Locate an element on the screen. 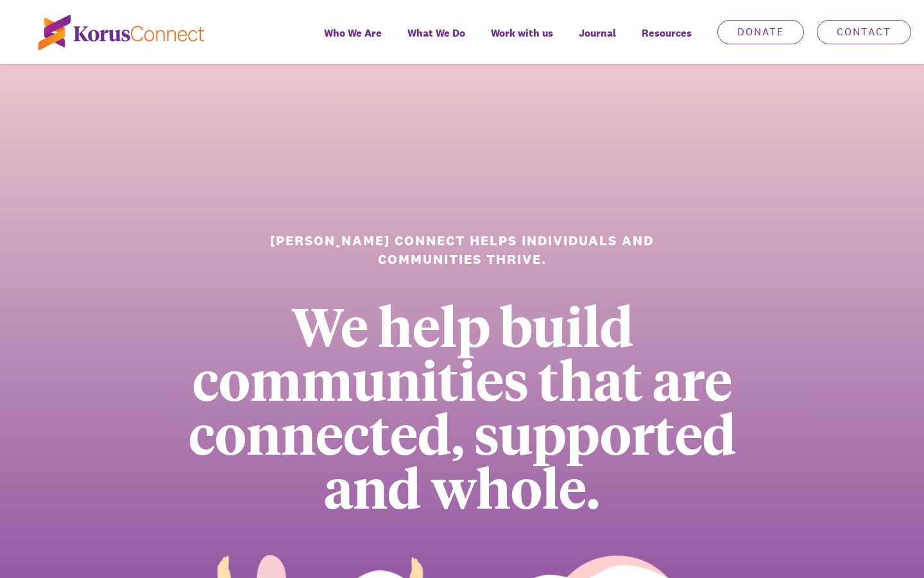 The height and width of the screenshot is (578, 924). img: korus-connect%2Fc5177985-88d5-491d-9cd7-4a1febad1357_logo.svg is located at coordinates (121, 32).